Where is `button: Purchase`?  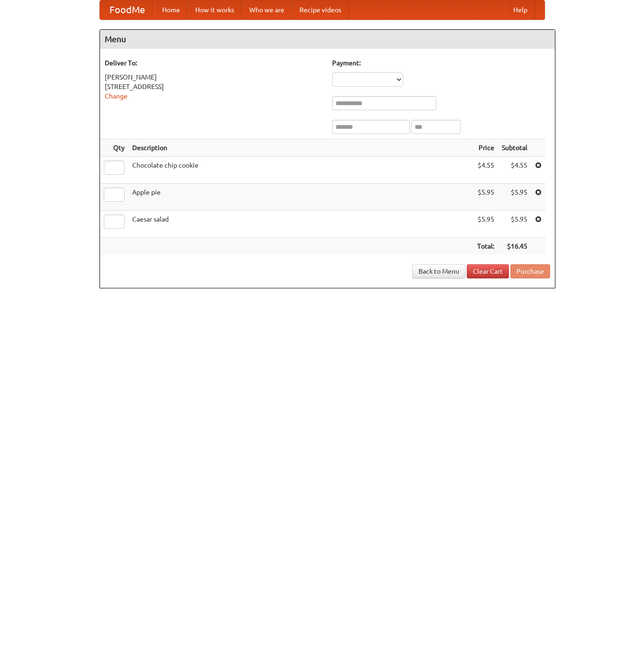
button: Purchase is located at coordinates (530, 272).